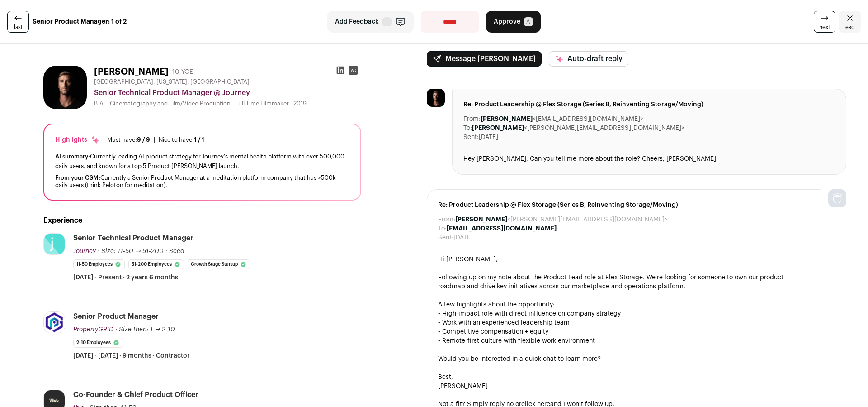 The height and width of the screenshot is (407, 868). Describe the element at coordinates (99, 264) in the screenshot. I see `li: 11-50 employees` at that location.